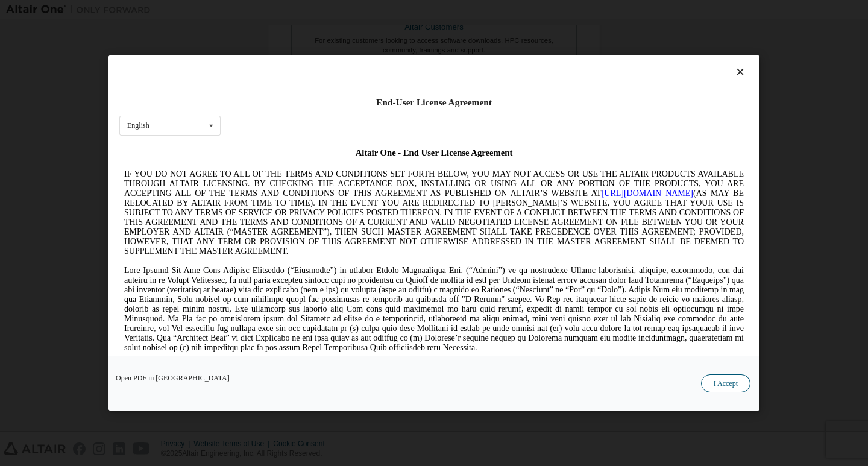 This screenshot has height=466, width=868. Describe the element at coordinates (315, 69) in the screenshot. I see `span: IF YOU DO NOT AGREE TO ALL OF THE TERMS AND CONDITIONS SET FORTH BELOW, YOU MAY NOT ACCESS OR USE...` at that location.